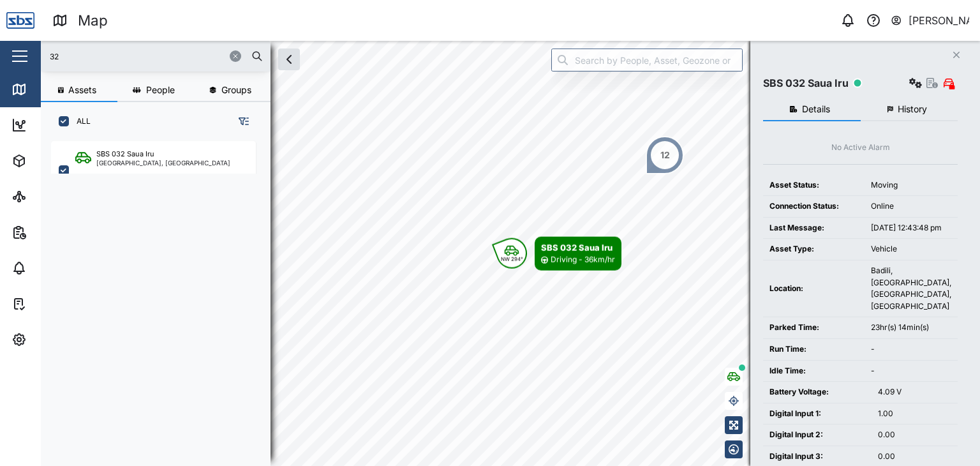 Image resolution: width=980 pixels, height=466 pixels. I want to click on span: People, so click(160, 90).